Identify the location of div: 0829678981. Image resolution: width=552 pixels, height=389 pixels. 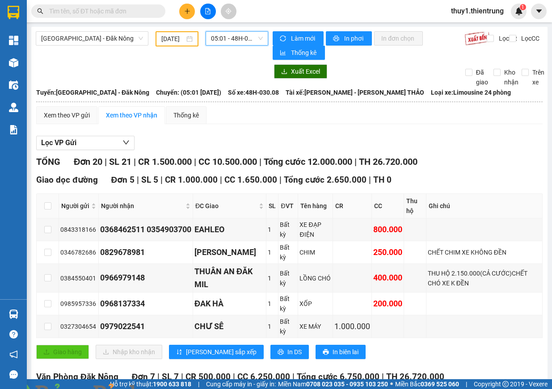
(146, 252).